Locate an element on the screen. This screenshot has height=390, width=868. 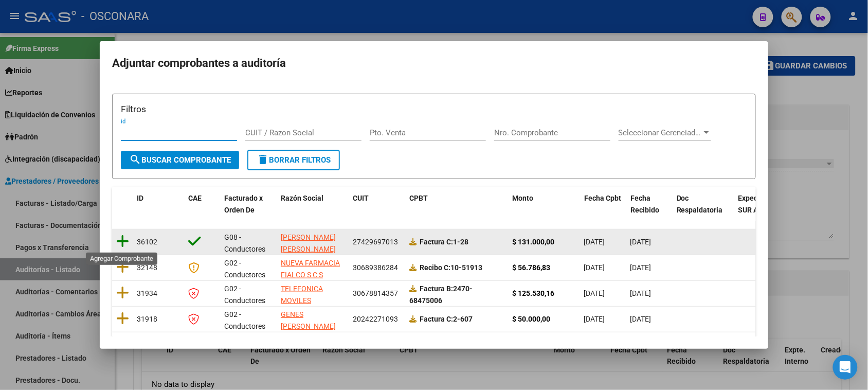
span: Seleccionar Gerenciador is located at coordinates (661, 133).